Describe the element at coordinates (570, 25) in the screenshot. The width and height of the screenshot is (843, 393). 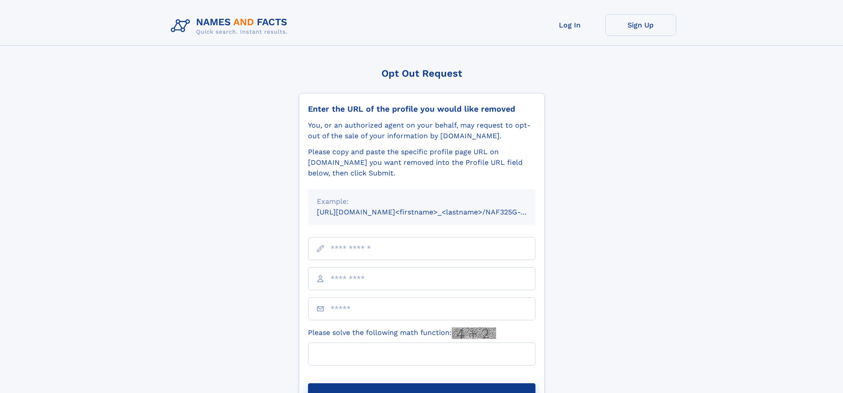
I see `a: Log In` at that location.